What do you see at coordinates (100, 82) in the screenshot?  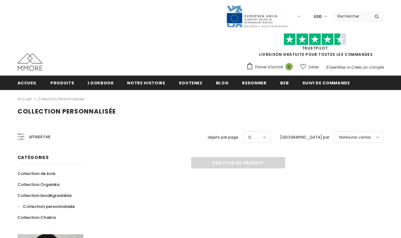 I see `a: Lookbook` at bounding box center [100, 82].